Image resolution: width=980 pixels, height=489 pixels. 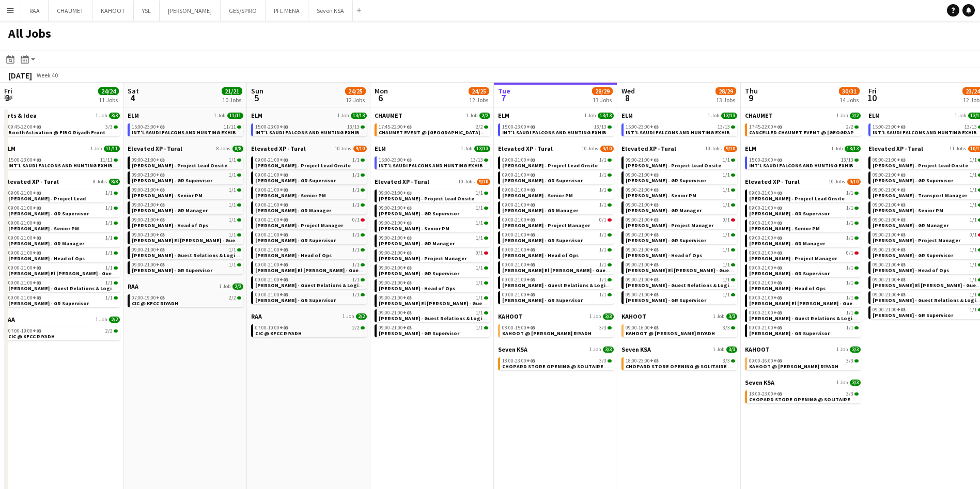 What do you see at coordinates (293, 210) in the screenshot?
I see `span: Giuseppe Fontani - GR Manager` at bounding box center [293, 210].